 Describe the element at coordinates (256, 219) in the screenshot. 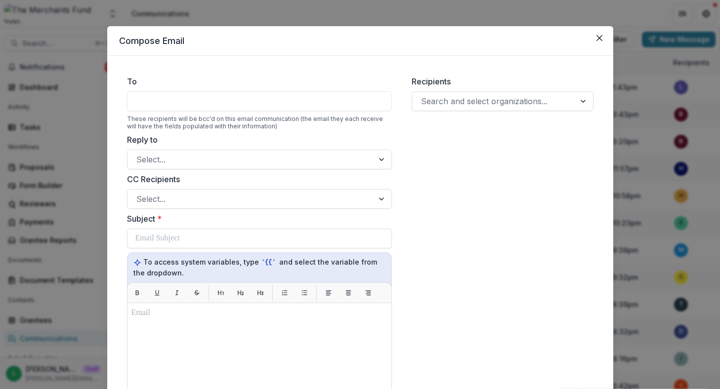

I see `label: Subject` at that location.